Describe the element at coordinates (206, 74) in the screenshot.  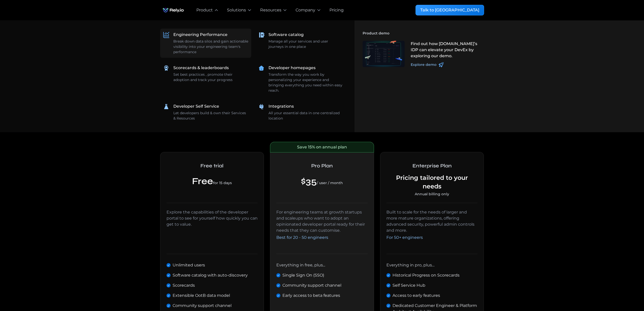
I see `a: Scorecards & leaderboardsSet best practices , promote their adoption and track your progress` at that location.